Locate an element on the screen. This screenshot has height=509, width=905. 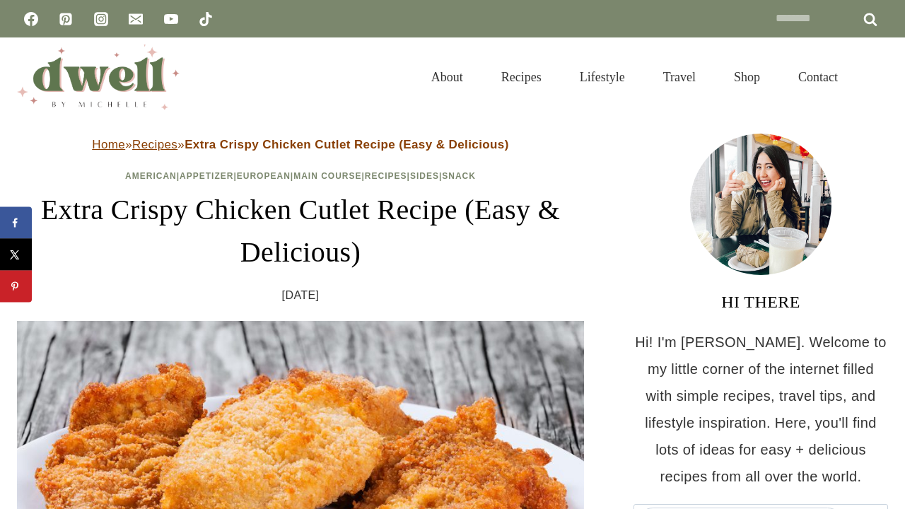
nav: Primary Navigation is located at coordinates (634, 77).